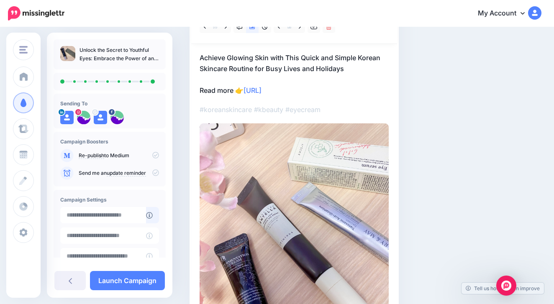 This screenshot has height=304, width=554. What do you see at coordinates (110, 141) in the screenshot?
I see `h4: Campaign Boosters` at bounding box center [110, 141].